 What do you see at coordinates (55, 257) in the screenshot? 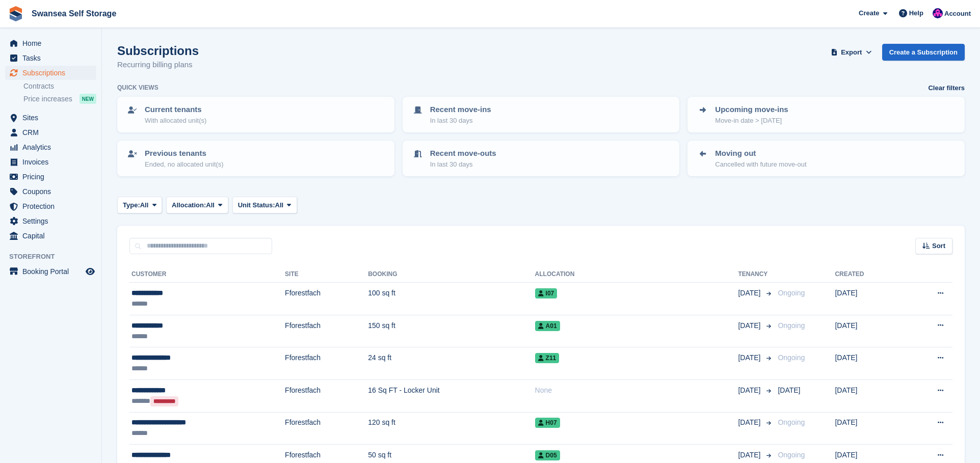
I see `span: Storefront` at bounding box center [55, 257].